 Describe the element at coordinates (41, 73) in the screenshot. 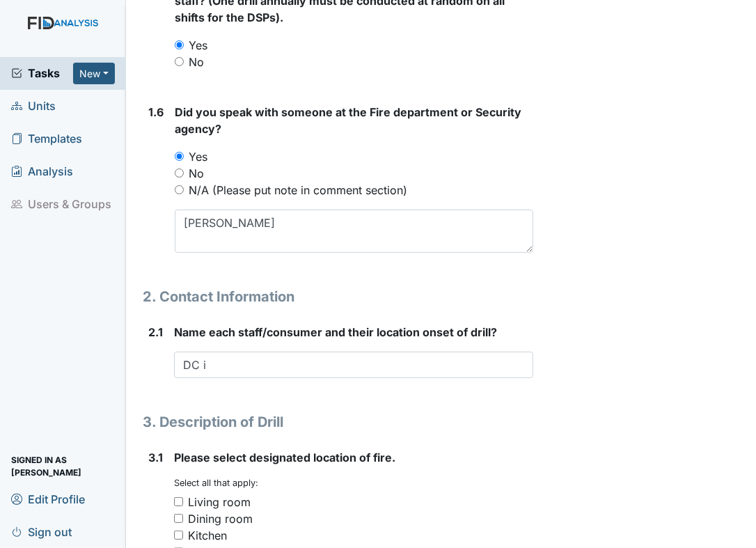

I see `span: Tasks` at that location.